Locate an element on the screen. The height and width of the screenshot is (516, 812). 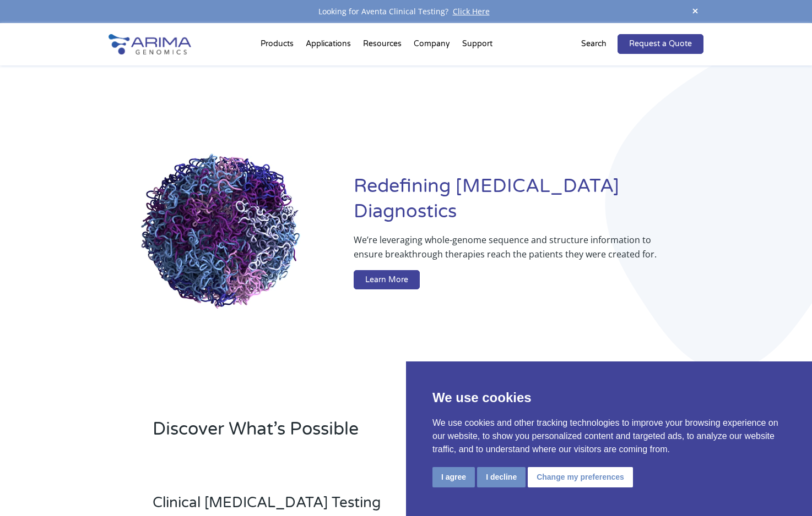
a: Click Here is located at coordinates (471, 11).